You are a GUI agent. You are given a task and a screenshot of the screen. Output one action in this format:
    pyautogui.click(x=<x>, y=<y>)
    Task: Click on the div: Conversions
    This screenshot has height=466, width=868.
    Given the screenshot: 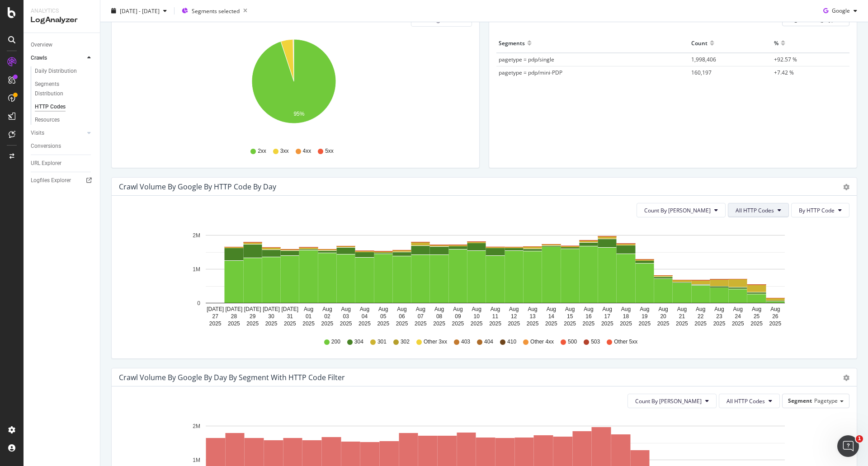 What is the action you would take?
    pyautogui.click(x=45, y=146)
    